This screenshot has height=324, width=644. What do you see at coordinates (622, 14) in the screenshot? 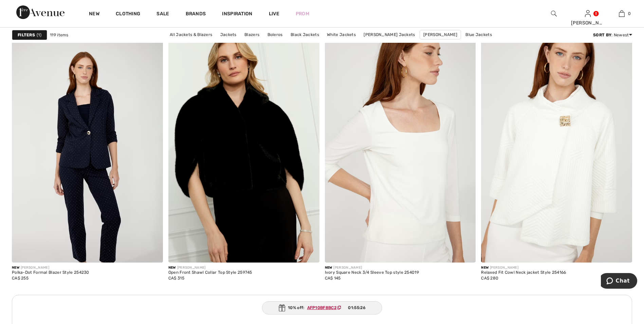
I see `img: My Bag` at bounding box center [622, 14].